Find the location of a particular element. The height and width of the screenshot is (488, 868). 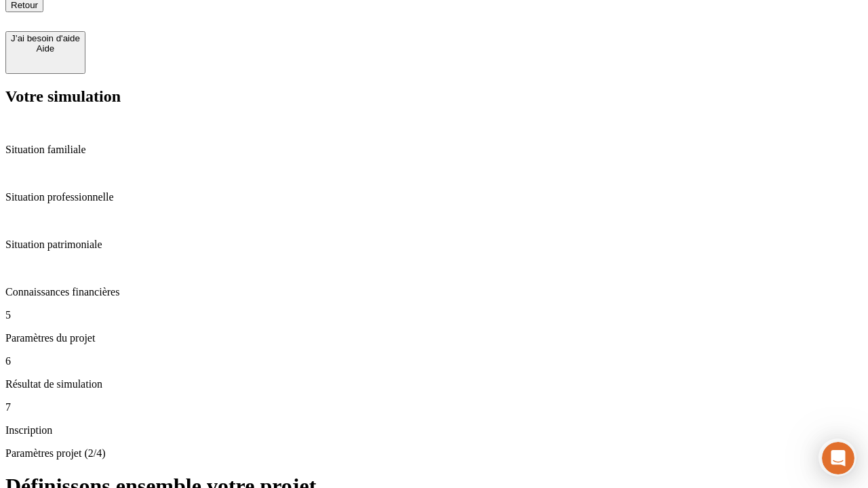

div: J’ai besoin d'aide is located at coordinates (45, 38).